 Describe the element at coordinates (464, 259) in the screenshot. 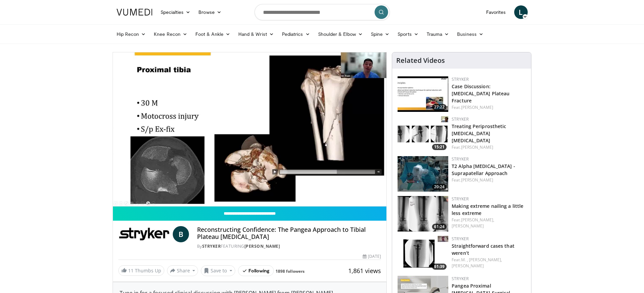

I see `a: M. ,` at that location.